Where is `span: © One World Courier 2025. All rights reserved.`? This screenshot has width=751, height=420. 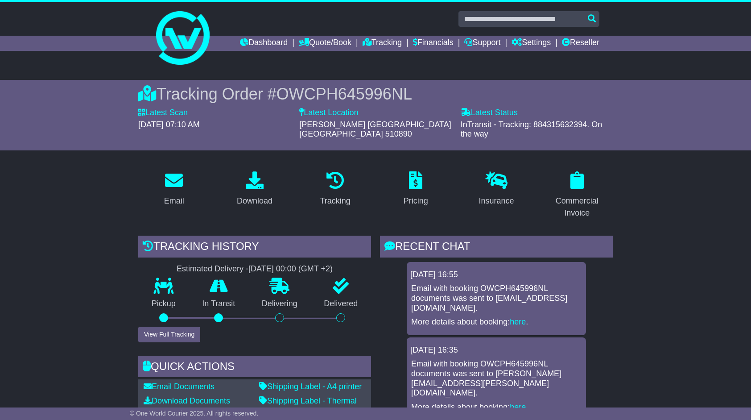 span: © One World Courier 2025. All rights reserved. is located at coordinates (194, 413).